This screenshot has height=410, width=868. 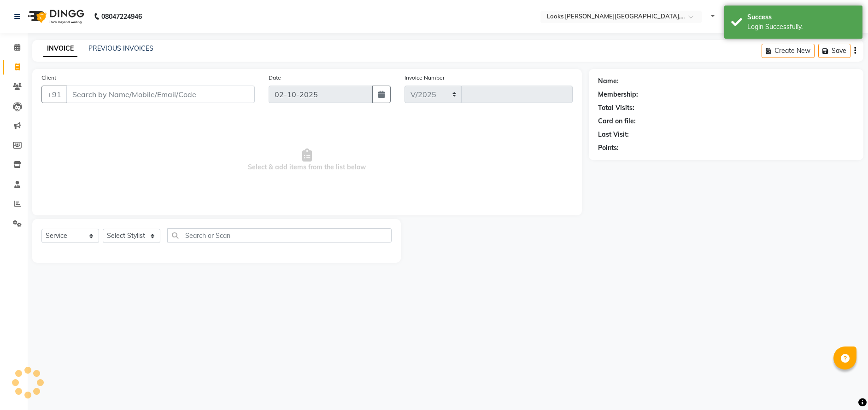 I want to click on div: Points:, so click(x=608, y=148).